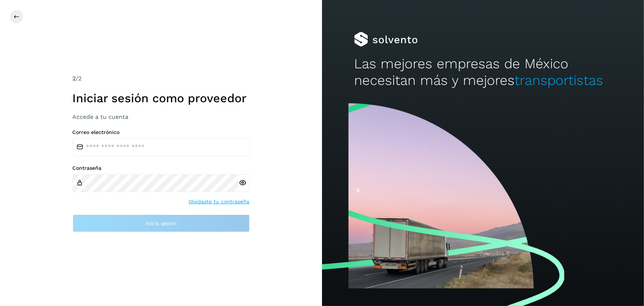 The image size is (644, 306). Describe the element at coordinates (161, 223) in the screenshot. I see `button: Inicia sesión` at that location.